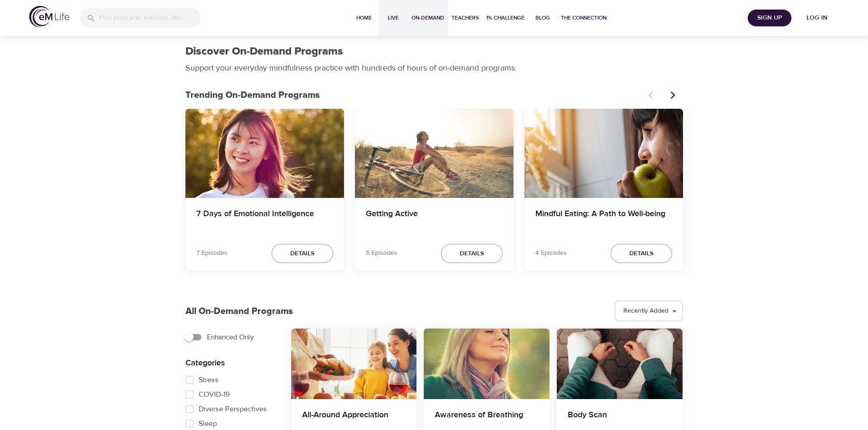  Describe the element at coordinates (214, 395) in the screenshot. I see `span: COVID-19` at that location.